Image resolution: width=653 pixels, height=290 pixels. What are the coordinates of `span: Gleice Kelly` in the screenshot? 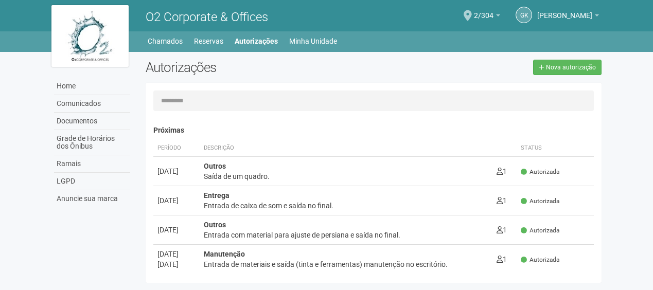 It's located at (564, 10).